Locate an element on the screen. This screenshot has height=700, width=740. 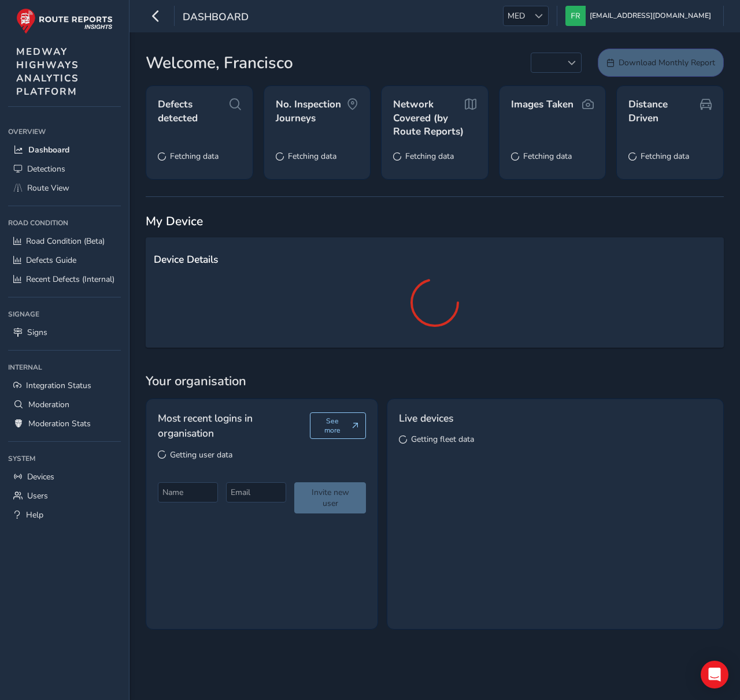
span: Road Condition (Beta) is located at coordinates (65, 241).